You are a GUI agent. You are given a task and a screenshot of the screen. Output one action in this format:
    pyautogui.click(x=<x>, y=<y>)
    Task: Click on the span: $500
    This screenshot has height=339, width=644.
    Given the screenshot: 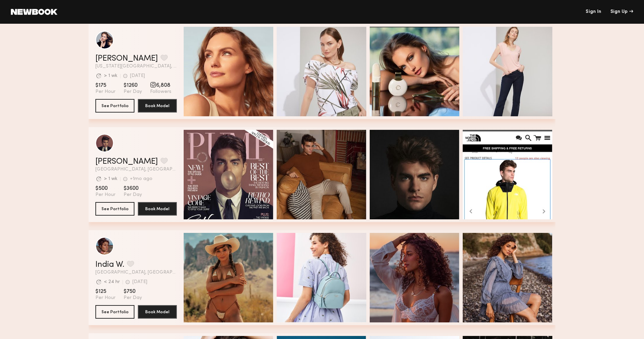 What is the action you would take?
    pyautogui.click(x=106, y=189)
    